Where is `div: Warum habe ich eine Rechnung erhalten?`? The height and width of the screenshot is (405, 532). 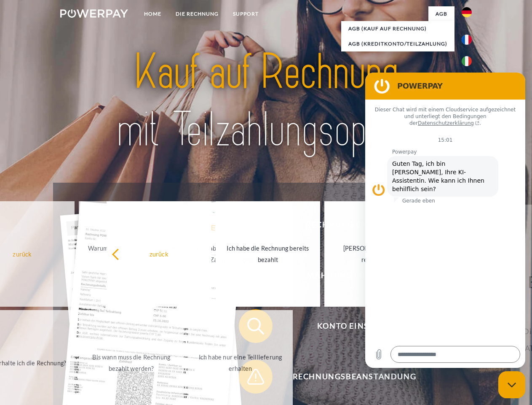 div: Warum habe ich eine Rechnung erhalten? is located at coordinates (131, 253).